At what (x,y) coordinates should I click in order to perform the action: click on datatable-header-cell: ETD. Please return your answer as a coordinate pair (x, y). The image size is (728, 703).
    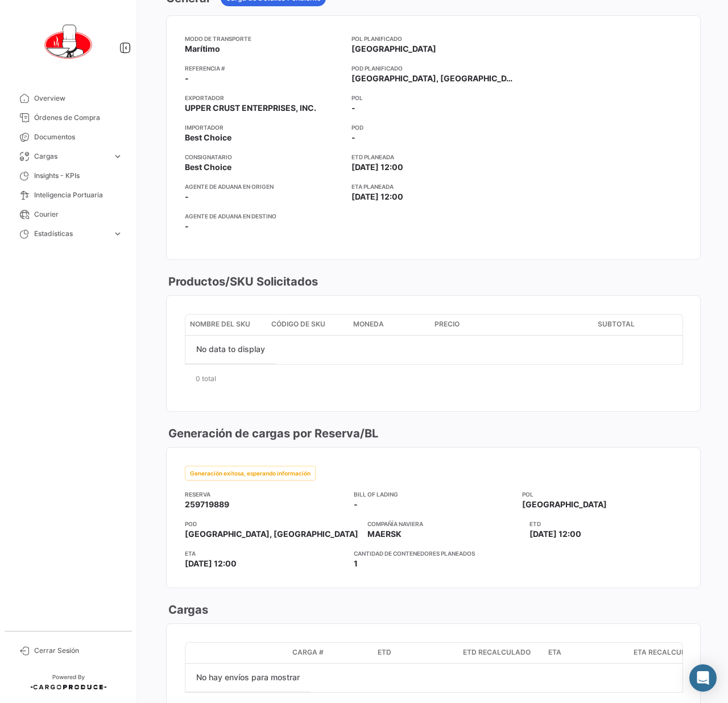
    Looking at the image, I should click on (416, 653).